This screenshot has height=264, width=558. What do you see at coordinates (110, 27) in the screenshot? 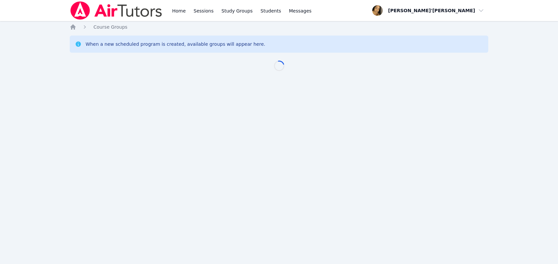
I see `a: Course Groups` at bounding box center [110, 27].